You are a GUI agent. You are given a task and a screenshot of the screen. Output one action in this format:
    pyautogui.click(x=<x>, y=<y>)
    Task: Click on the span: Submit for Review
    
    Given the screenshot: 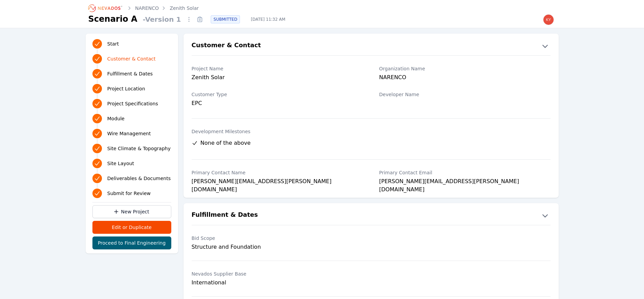 What is the action you would take?
    pyautogui.click(x=129, y=194)
    